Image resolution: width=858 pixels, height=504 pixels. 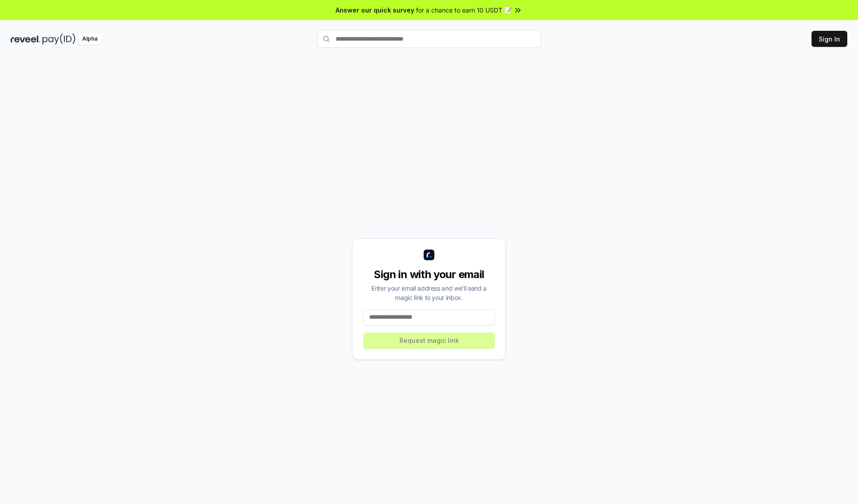 I want to click on img: logo_small, so click(x=429, y=255).